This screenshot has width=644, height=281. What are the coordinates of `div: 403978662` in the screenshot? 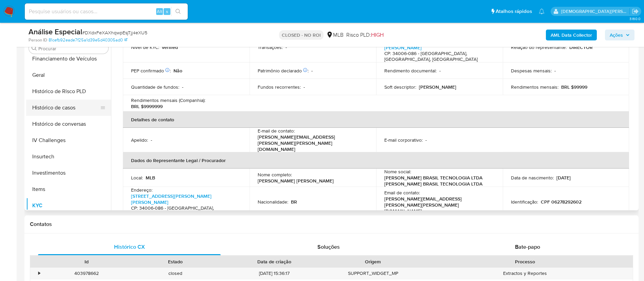 It's located at (86, 273).